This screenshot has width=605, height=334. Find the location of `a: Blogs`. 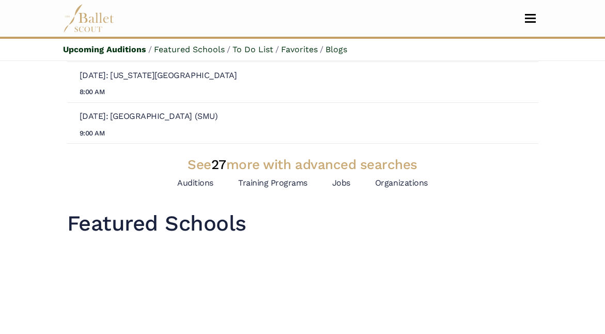

a: Blogs is located at coordinates (336, 49).